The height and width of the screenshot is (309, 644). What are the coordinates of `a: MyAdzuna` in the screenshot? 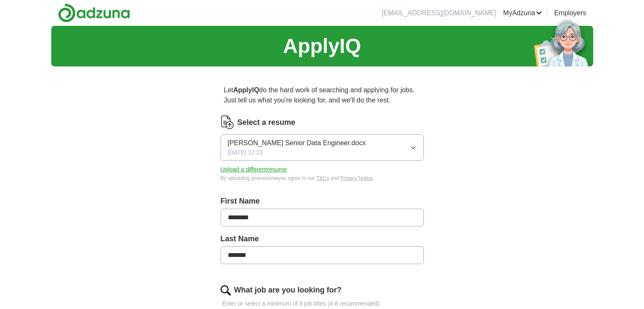 It's located at (522, 13).